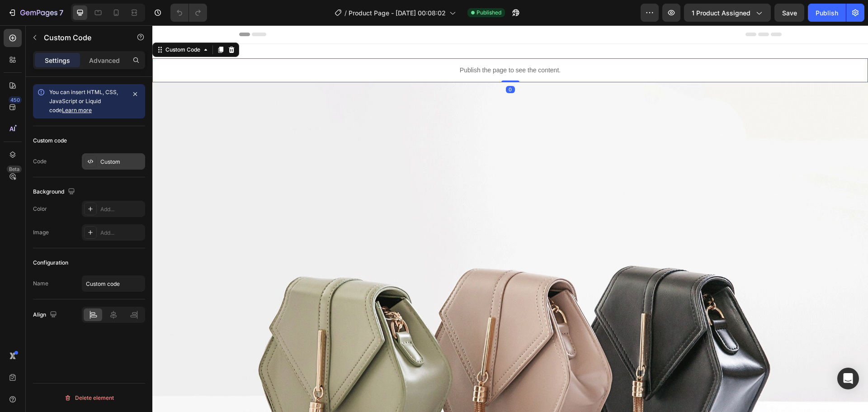  Describe the element at coordinates (89, 398) in the screenshot. I see `button: Delete element` at that location.